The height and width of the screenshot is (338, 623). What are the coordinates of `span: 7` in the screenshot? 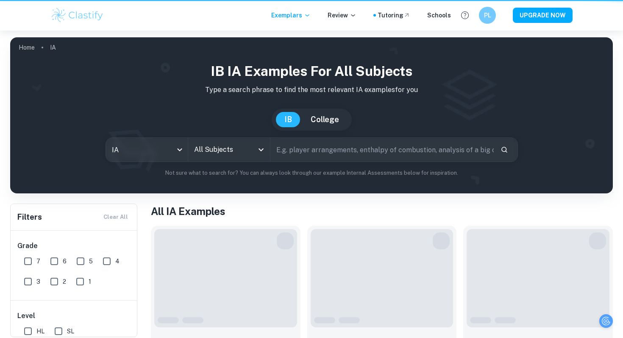 It's located at (38, 261).